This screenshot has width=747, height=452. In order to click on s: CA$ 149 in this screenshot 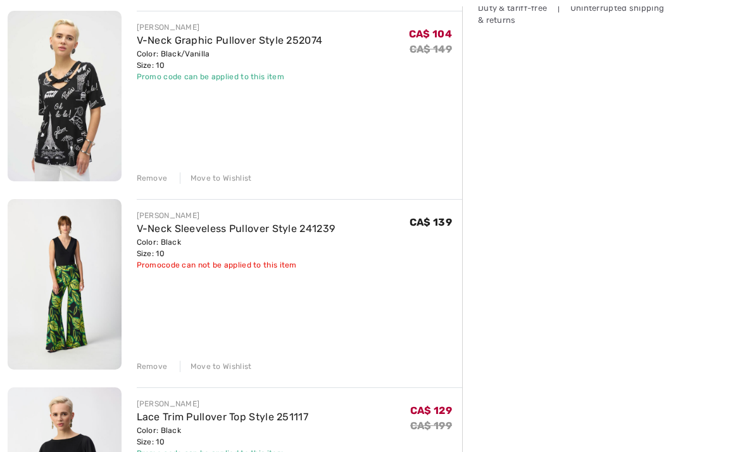, I will do `click(431, 49)`.